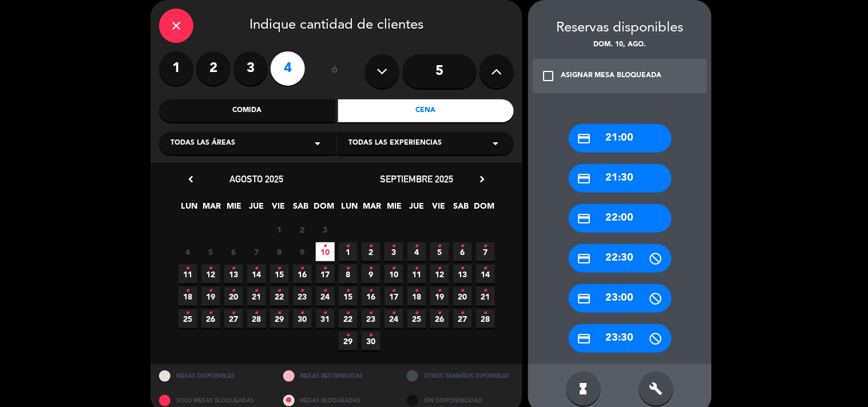 The height and width of the screenshot is (407, 868). I want to click on span: 11, so click(188, 274).